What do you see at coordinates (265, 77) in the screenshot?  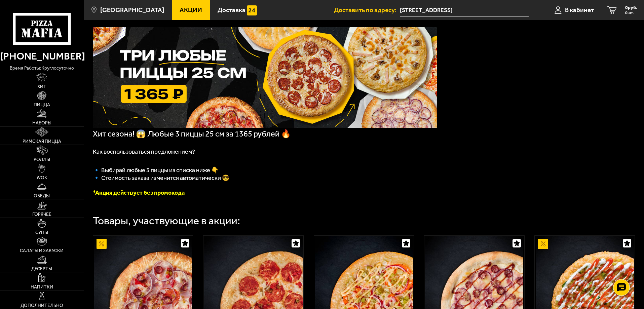 I see `img: 1024x1024` at bounding box center [265, 77].